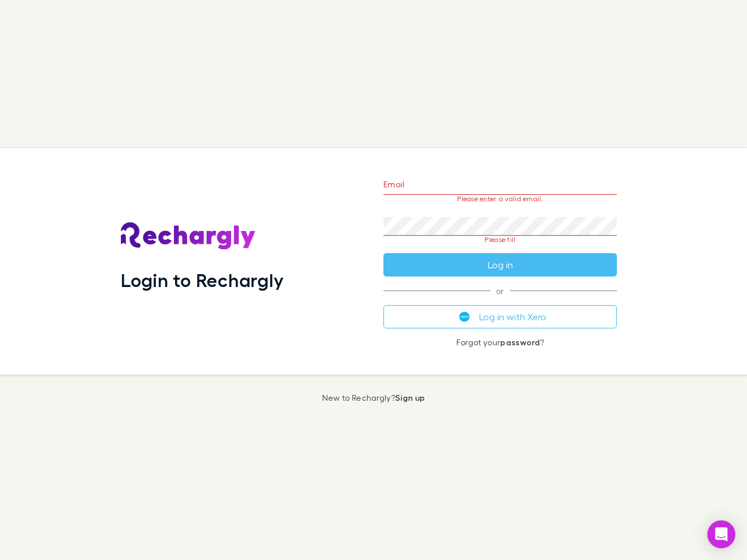 The image size is (747, 560). Describe the element at coordinates (520, 342) in the screenshot. I see `a: password` at that location.